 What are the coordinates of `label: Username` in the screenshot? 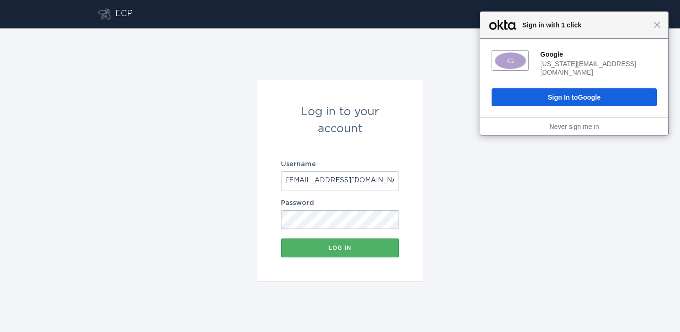 It's located at (340, 164).